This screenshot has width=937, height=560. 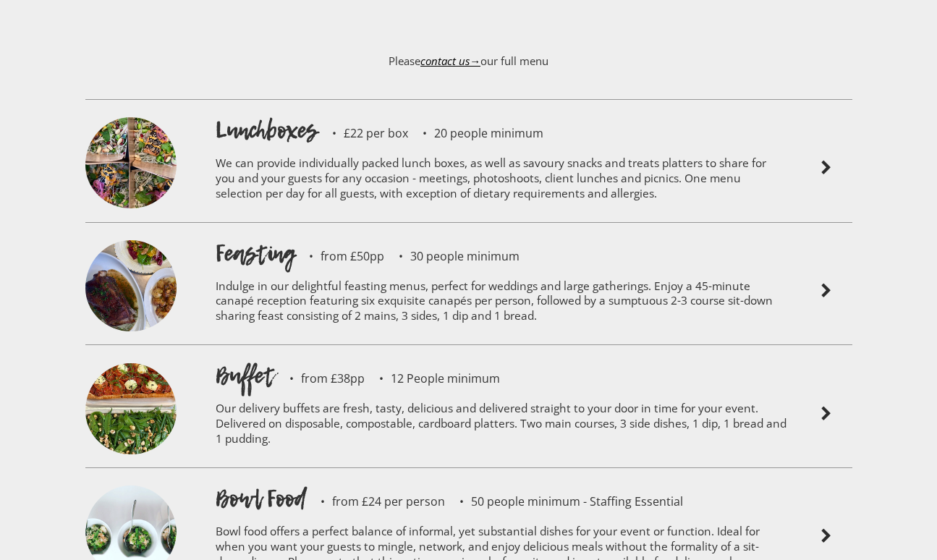 What do you see at coordinates (362, 133) in the screenshot?
I see `p: £22 per box` at bounding box center [362, 133].